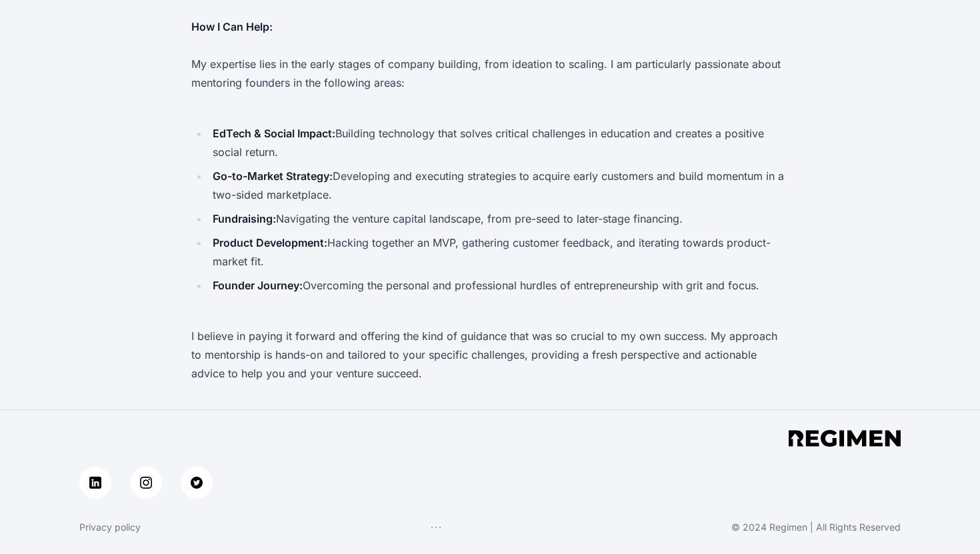  What do you see at coordinates (197, 483) in the screenshot?
I see `img: twitter button` at bounding box center [197, 483].